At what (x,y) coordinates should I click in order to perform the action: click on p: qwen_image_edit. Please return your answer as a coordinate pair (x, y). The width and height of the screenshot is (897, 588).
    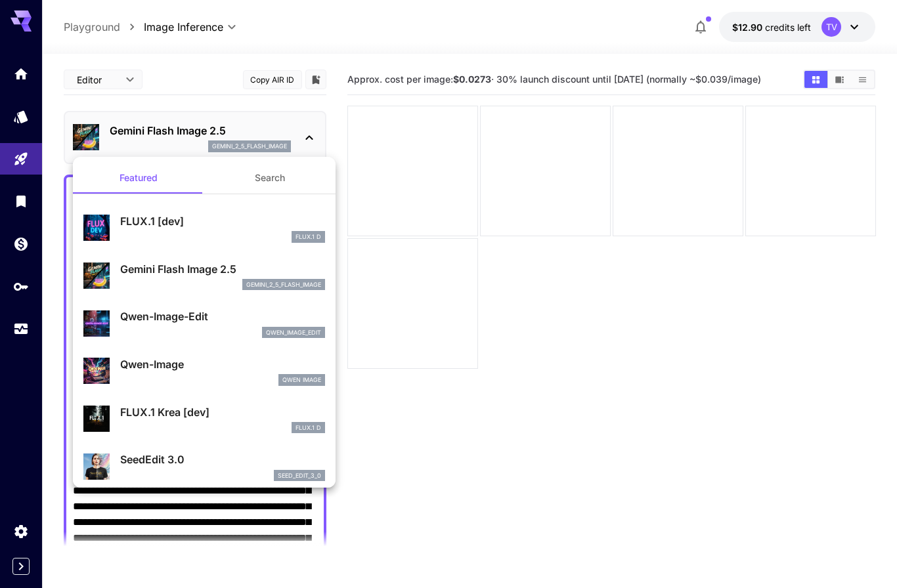
    Looking at the image, I should click on (294, 332).